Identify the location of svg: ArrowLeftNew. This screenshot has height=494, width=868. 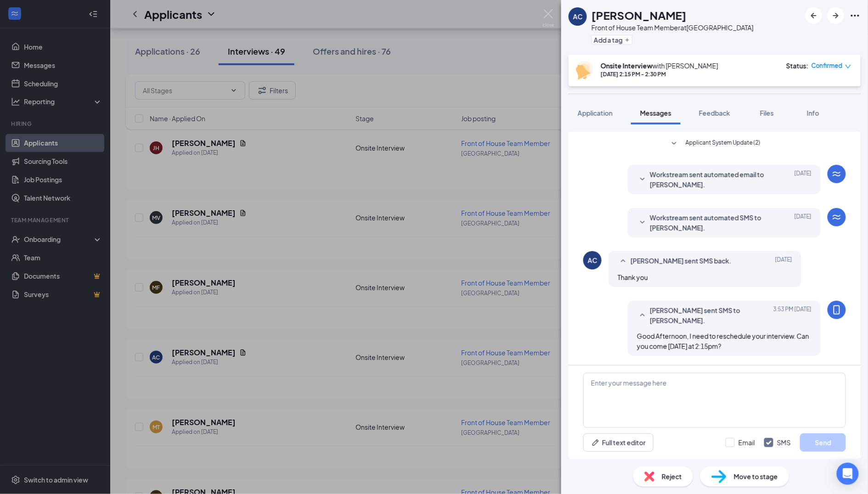
(813, 16).